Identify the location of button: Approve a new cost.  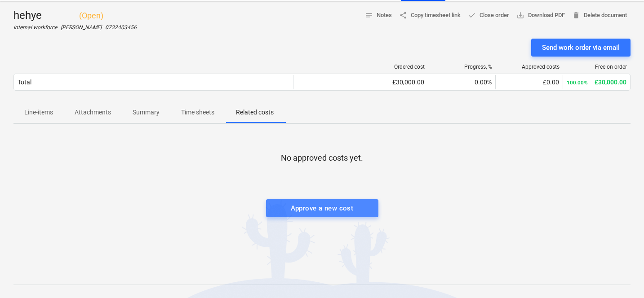
(322, 208).